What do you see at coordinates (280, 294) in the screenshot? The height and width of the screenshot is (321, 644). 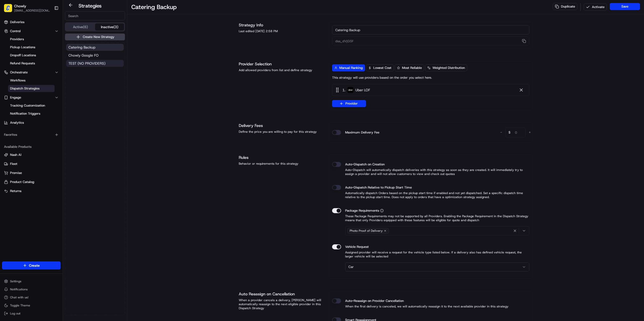 I see `h1: Auto Reassign on Cancellation` at bounding box center [280, 294].